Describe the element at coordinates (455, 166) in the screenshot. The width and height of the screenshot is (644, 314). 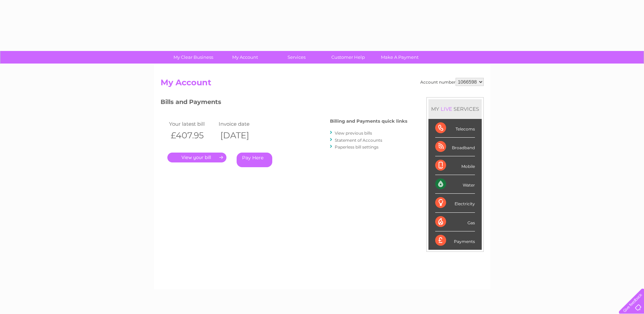
I see `div: Mobile` at that location.